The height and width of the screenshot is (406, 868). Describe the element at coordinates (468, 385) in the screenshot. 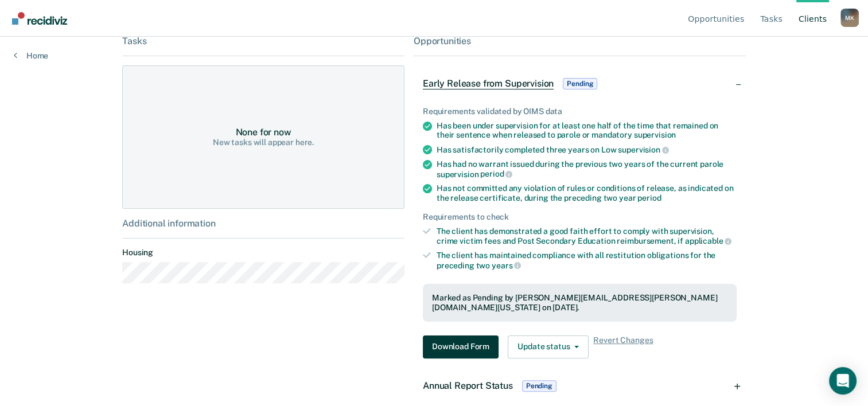

I see `span: Annual Report Status` at that location.